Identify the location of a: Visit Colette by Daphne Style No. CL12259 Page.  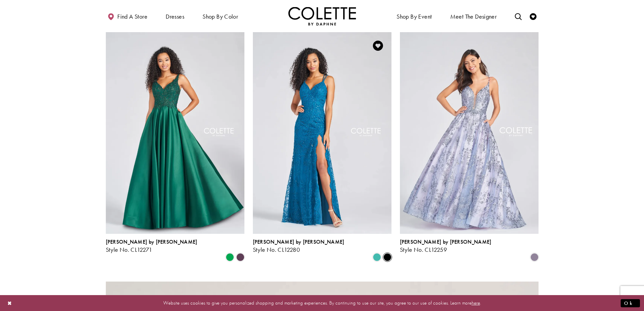
(469, 133).